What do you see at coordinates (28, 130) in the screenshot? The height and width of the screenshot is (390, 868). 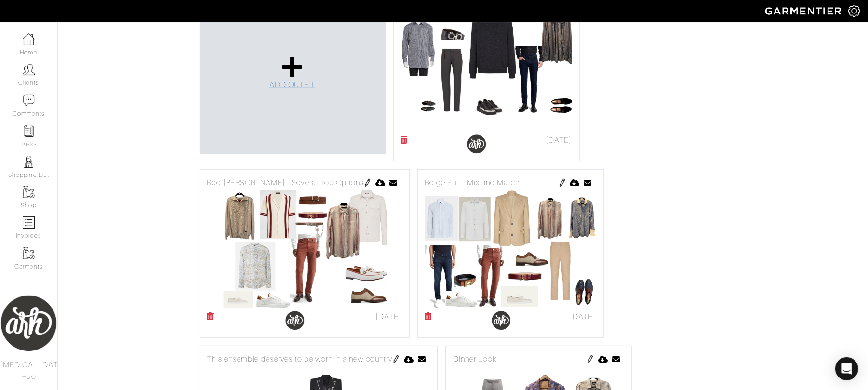 I see `img: reminder-icon-8004d30b9f0a5d33ae49ab947aed9ed385cf756f9e5892f1edd6e32f2345188e.png` at bounding box center [28, 130].